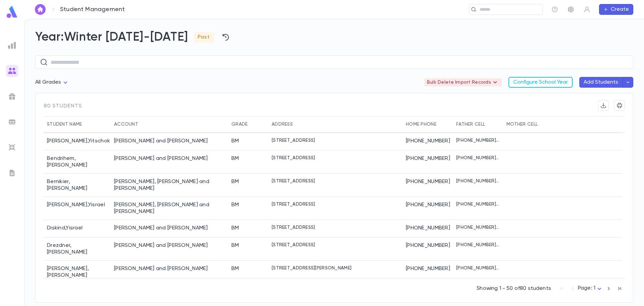  Describe the element at coordinates (12, 147) in the screenshot. I see `img: imports_grey.530a8a0e642e233f2baf0ef88e8c9fcb.svg` at that location.